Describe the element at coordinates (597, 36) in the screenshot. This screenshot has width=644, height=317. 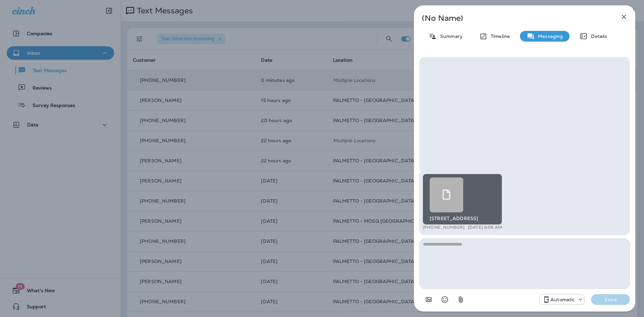
I see `p: Details` at that location.